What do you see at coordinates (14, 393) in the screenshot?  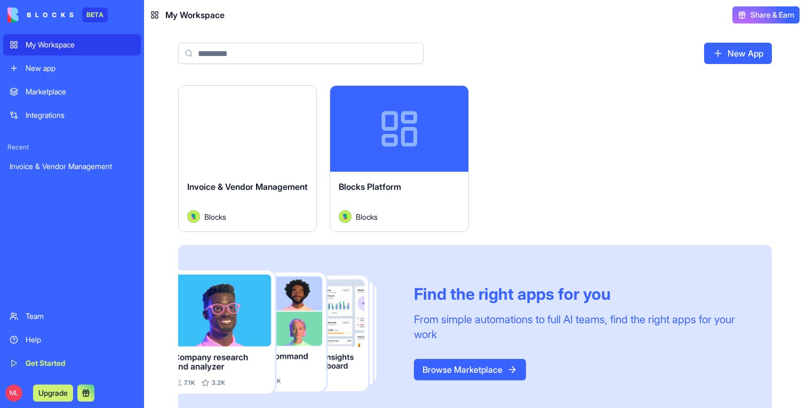 I see `span: ML` at bounding box center [14, 393].